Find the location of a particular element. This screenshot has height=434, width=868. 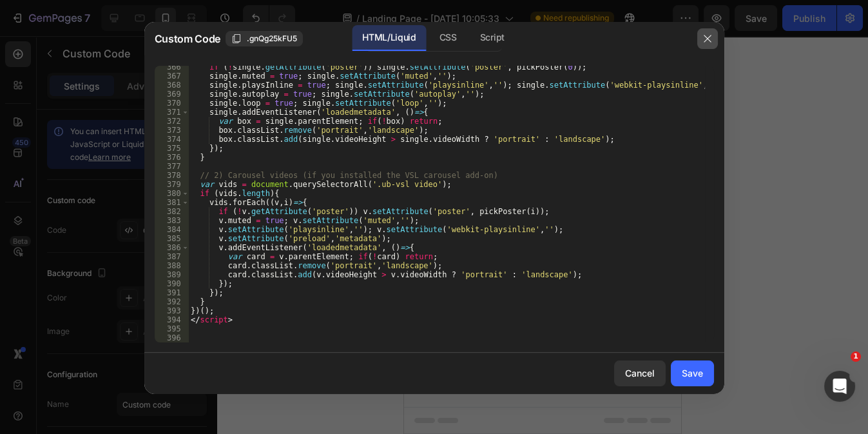

div: 392 is located at coordinates (172, 301).